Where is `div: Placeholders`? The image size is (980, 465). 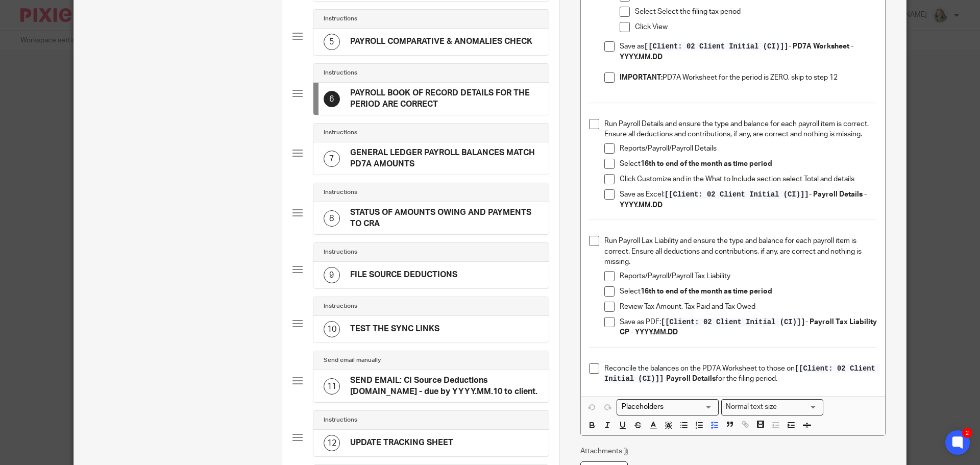
div: Placeholders is located at coordinates (667, 407).